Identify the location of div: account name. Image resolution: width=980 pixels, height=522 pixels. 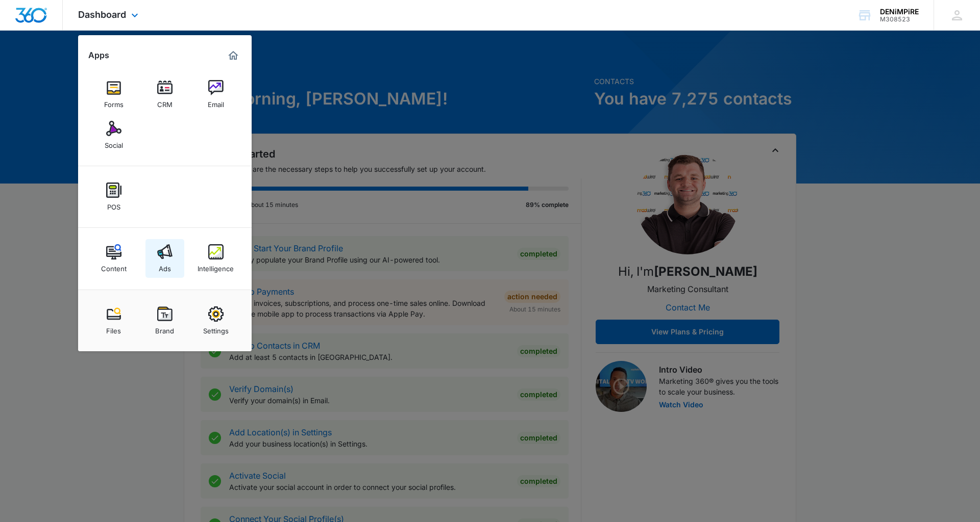
(900, 12).